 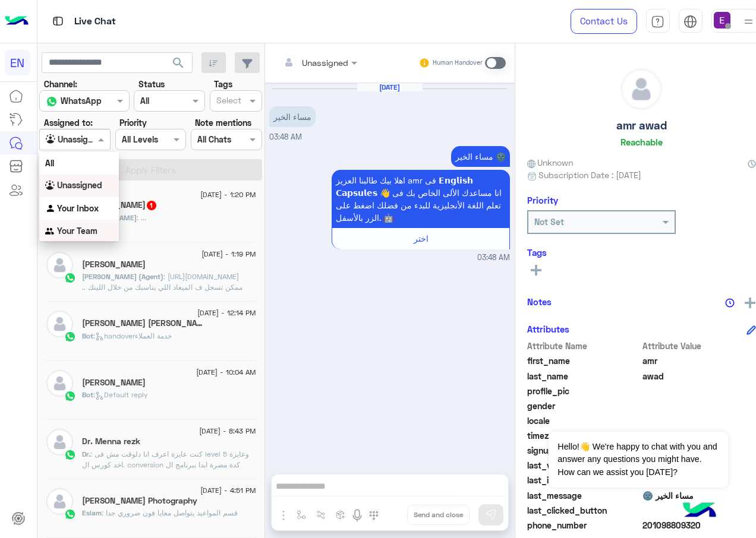 What do you see at coordinates (152, 205) in the screenshot?
I see `span: 1` at bounding box center [152, 205].